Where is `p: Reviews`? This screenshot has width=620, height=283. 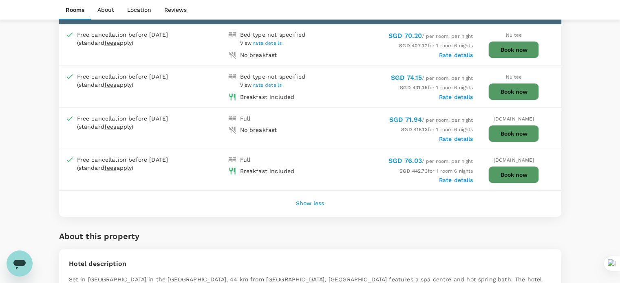 p: Reviews is located at coordinates (175, 10).